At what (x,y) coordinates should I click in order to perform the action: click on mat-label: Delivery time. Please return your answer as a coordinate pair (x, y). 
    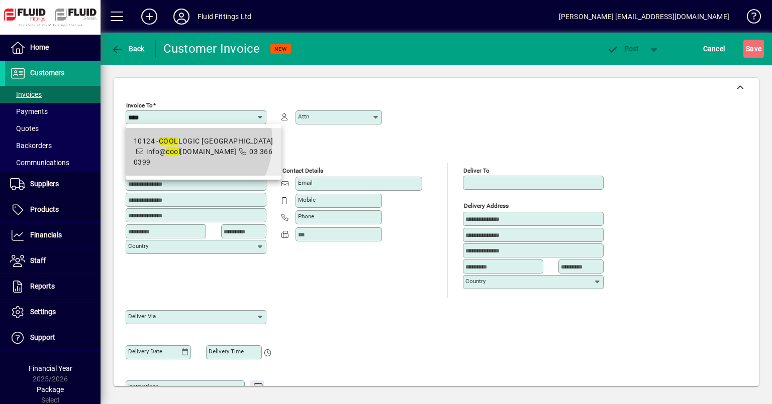
    Looking at the image, I should click on (226, 352).